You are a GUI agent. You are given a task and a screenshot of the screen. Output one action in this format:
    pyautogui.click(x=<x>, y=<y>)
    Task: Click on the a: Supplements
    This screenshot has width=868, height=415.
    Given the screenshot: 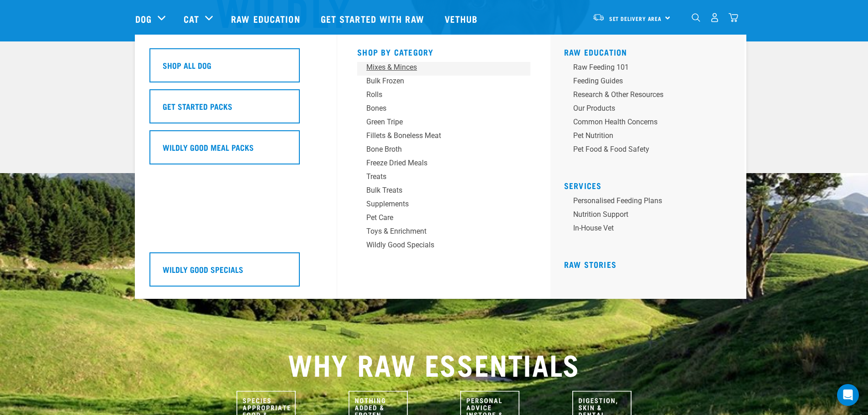 What is the action you would take?
    pyautogui.click(x=444, y=206)
    